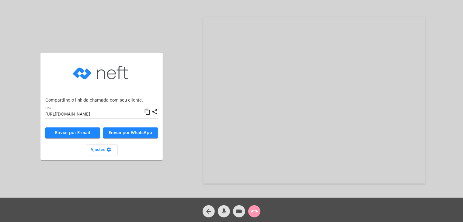 Image resolution: width=463 pixels, height=222 pixels. Describe the element at coordinates (109, 151) in the screenshot. I see `mat-icon: settings` at that location.